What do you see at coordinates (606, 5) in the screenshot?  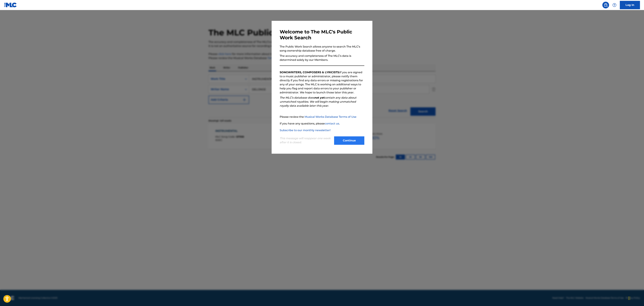 I see `a: Public Search` at bounding box center [606, 5].